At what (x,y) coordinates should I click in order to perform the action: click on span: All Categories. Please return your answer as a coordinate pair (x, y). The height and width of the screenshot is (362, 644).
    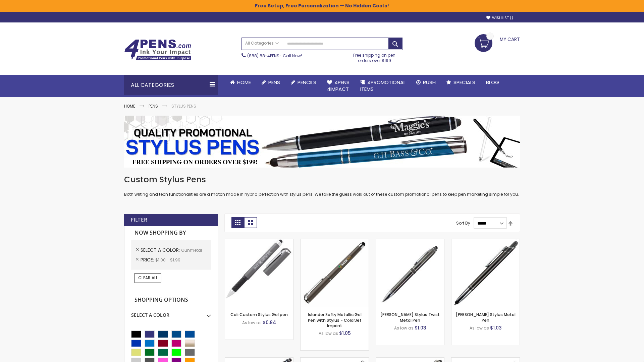
    Looking at the image, I should click on (262, 43).